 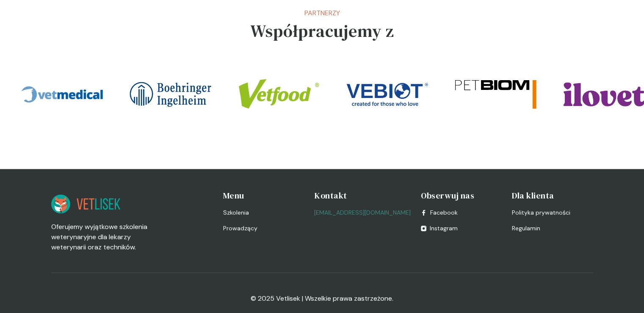 I want to click on h4: Kontakt, so click(x=363, y=196).